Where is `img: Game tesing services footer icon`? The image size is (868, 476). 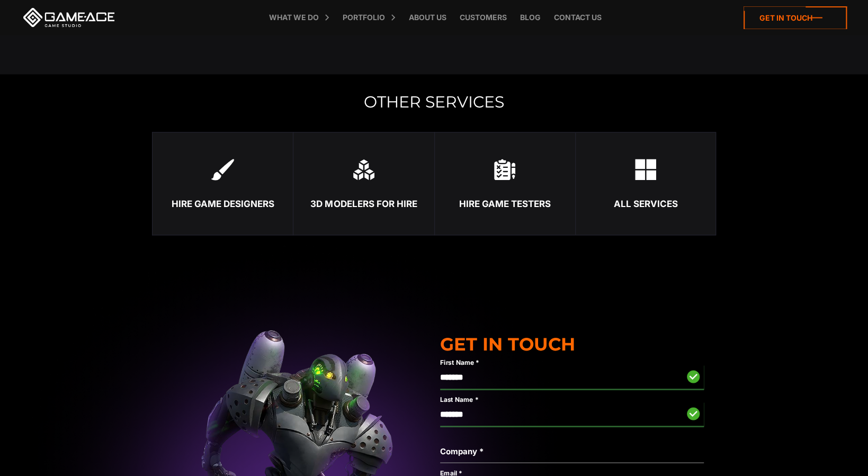
img: Game tesing services footer icon is located at coordinates (505, 169).